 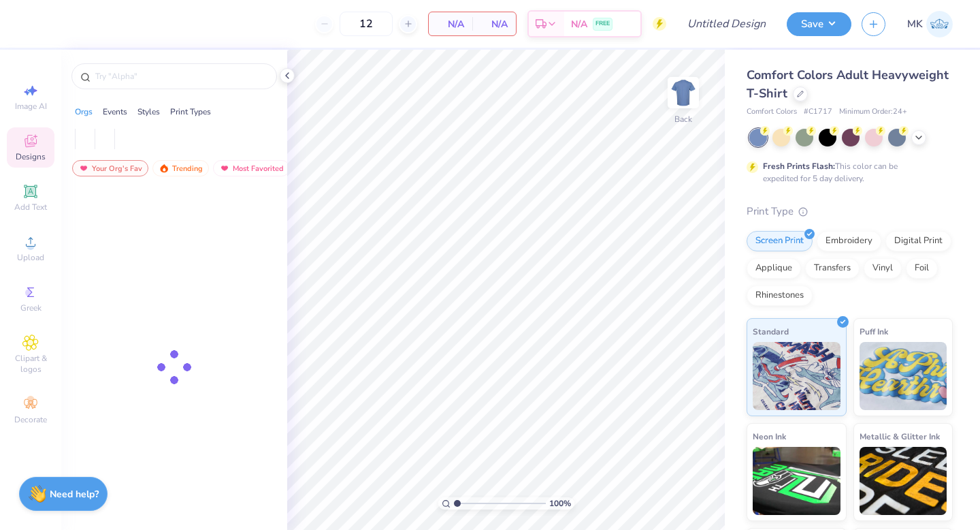 What do you see at coordinates (726, 24) in the screenshot?
I see `input: Untitled Design` at bounding box center [726, 24].